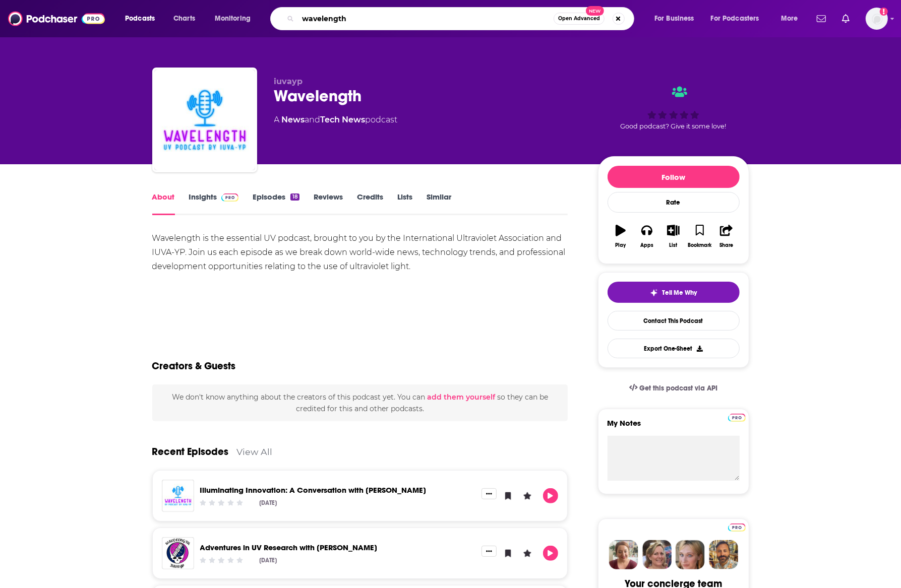 Image resolution: width=901 pixels, height=588 pixels. Describe the element at coordinates (674, 292) in the screenshot. I see `button: tell me why sparkleTell Me Why` at that location.